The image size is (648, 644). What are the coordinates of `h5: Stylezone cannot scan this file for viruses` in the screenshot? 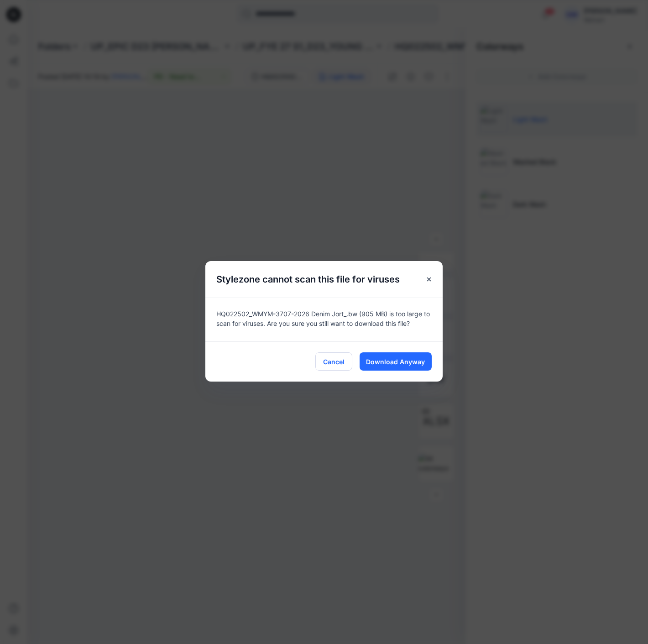 It's located at (308, 280).